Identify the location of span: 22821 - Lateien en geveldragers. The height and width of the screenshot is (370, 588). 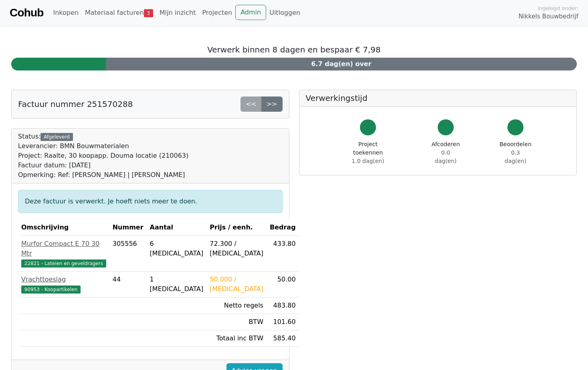
(64, 264).